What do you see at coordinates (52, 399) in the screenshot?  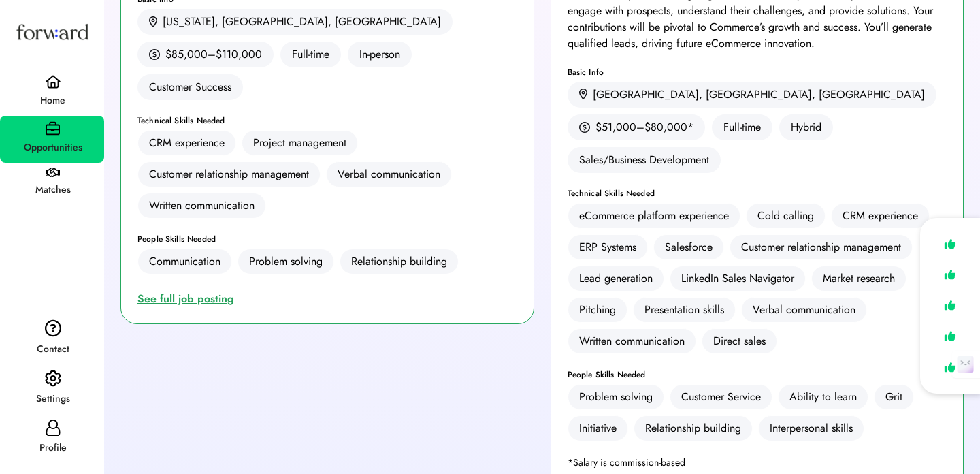 I see `div: Settings` at bounding box center [52, 399].